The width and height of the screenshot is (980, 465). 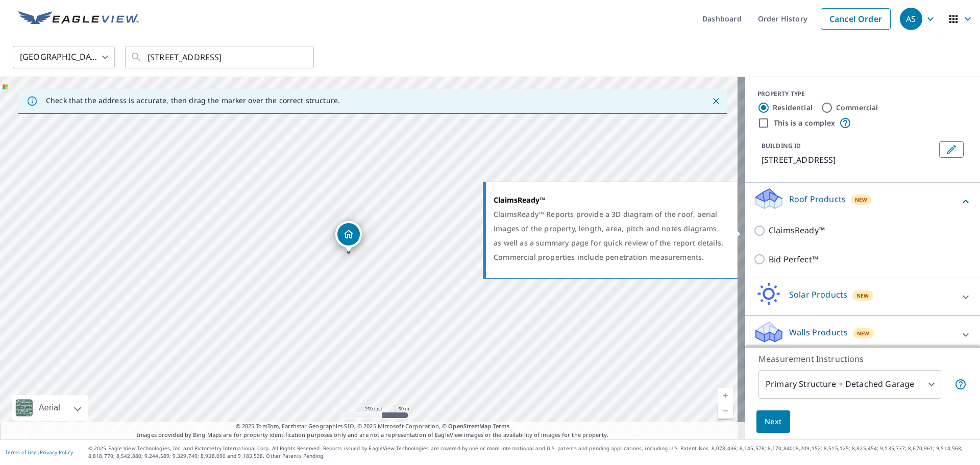 I want to click on div: Walls ProductsNew, so click(x=862, y=335).